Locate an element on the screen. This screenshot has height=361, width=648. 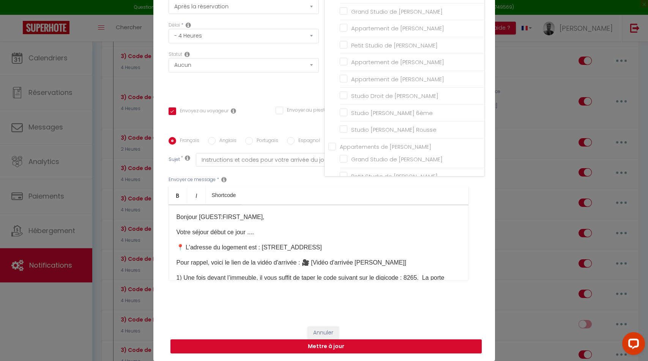
a: Shortcode is located at coordinates (224, 195).